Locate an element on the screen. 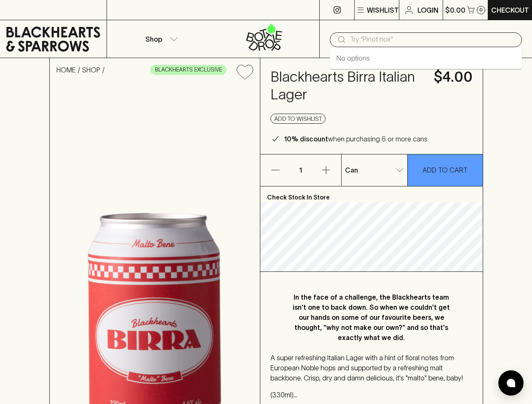 The image size is (532, 404). button: Shop is located at coordinates (160, 39).